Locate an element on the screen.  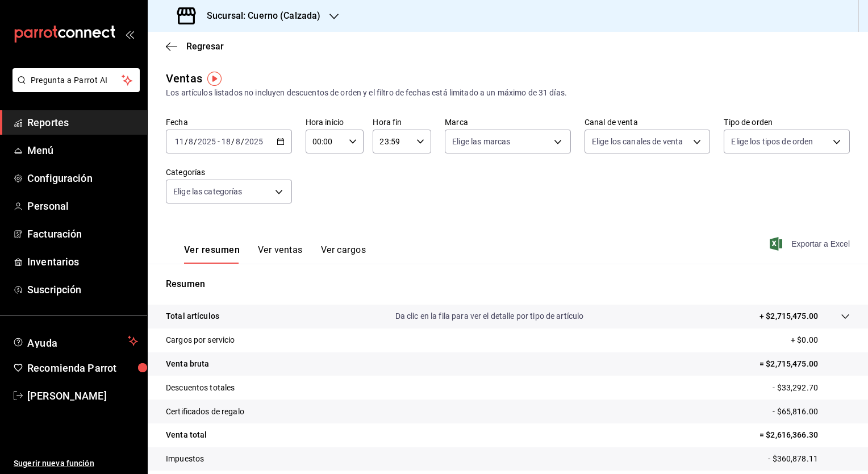
span: Elige las marcas is located at coordinates (481, 141).